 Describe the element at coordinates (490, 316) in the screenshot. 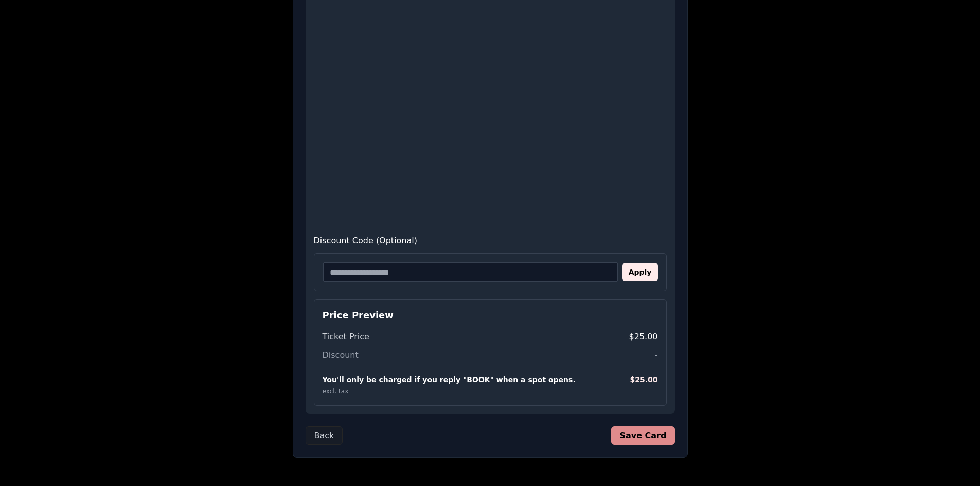

I see `h4: Price Preview` at that location.